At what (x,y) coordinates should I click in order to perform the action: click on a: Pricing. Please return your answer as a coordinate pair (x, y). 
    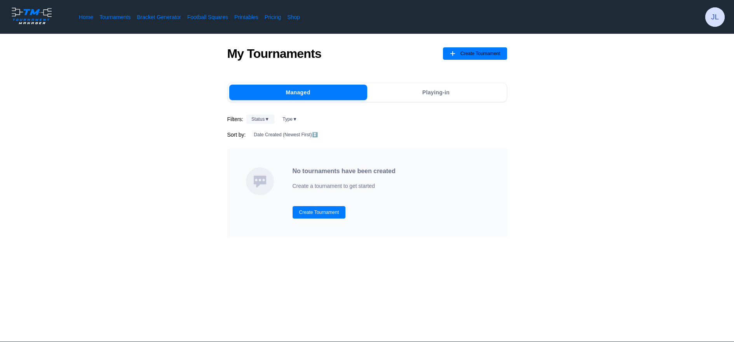
    Looking at the image, I should click on (273, 17).